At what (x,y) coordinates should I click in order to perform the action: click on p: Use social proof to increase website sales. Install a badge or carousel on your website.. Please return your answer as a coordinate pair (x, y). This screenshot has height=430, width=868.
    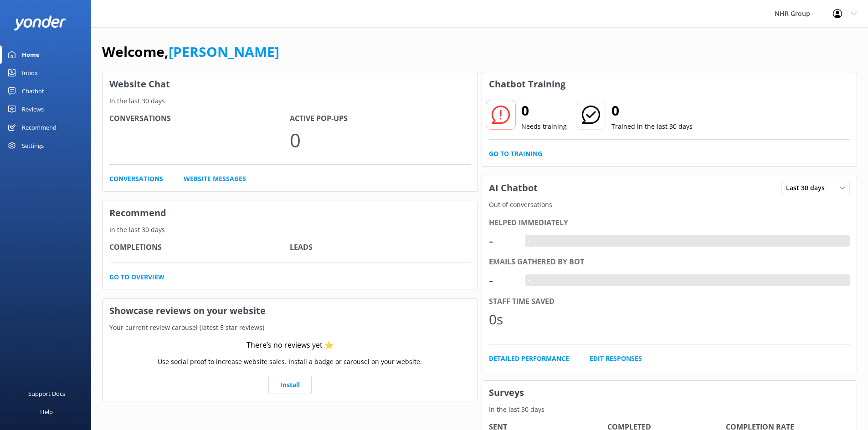
    Looking at the image, I should click on (290, 362).